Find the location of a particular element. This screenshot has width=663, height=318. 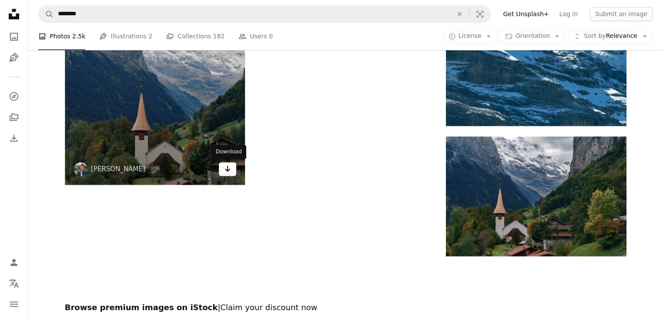

img: Go to Daniel Cox's profile is located at coordinates (81, 169).